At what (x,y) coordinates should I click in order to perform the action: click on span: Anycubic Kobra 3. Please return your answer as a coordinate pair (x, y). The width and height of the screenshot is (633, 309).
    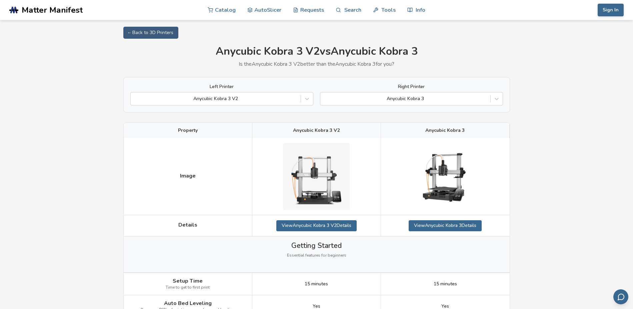
    Looking at the image, I should click on (445, 130).